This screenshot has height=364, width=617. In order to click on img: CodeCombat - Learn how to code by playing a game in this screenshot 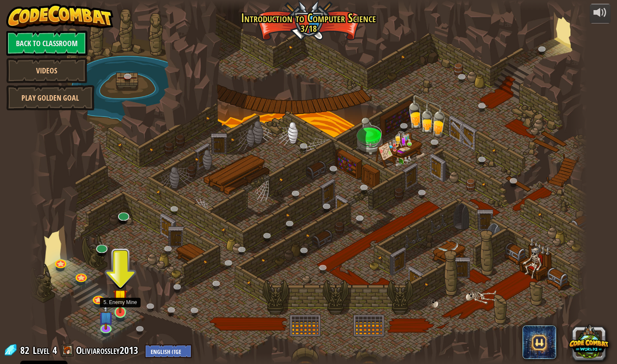, I will do `click(60, 16)`.